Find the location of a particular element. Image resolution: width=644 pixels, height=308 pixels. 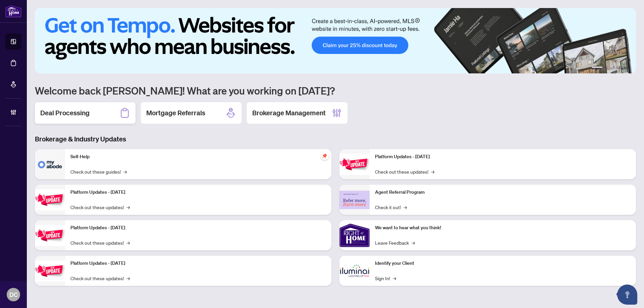

img: Self-Help is located at coordinates (50, 164).